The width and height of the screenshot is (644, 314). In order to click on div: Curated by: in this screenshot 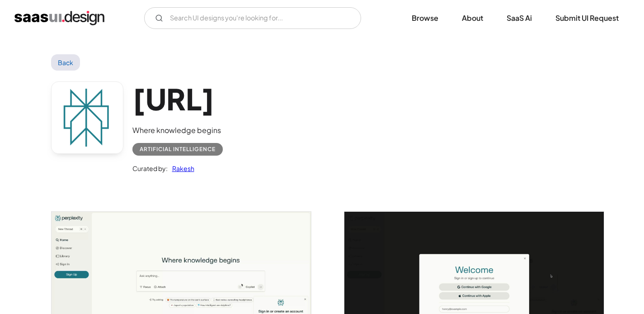, I will do `click(150, 168)`.